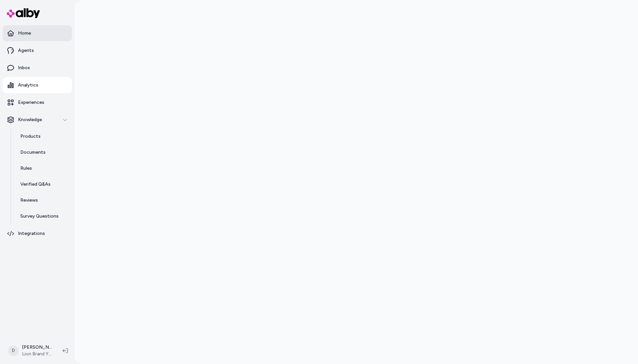  I want to click on p: Survey Questions, so click(39, 217).